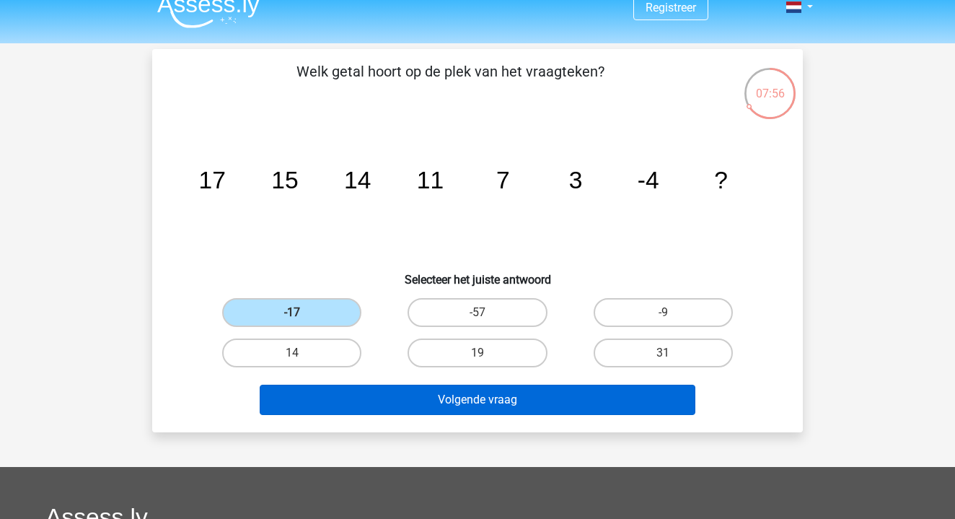  Describe the element at coordinates (477, 312) in the screenshot. I see `label: -57` at that location.